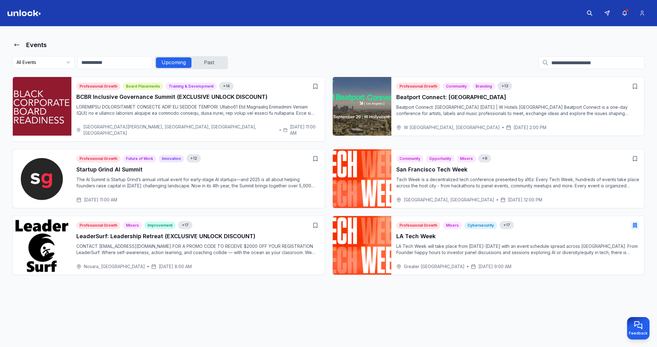 This screenshot has width=657, height=347. What do you see at coordinates (362, 245) in the screenshot?
I see `img: LA Tech Week` at bounding box center [362, 245].